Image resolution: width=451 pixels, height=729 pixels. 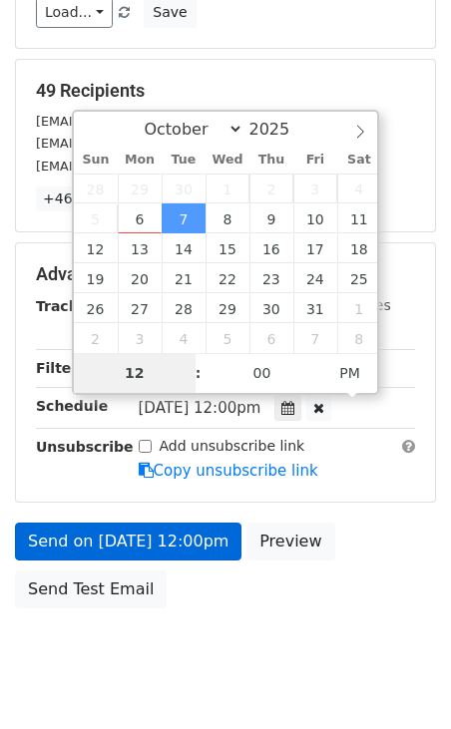 I want to click on span: October 23, 2025, so click(x=271, y=278).